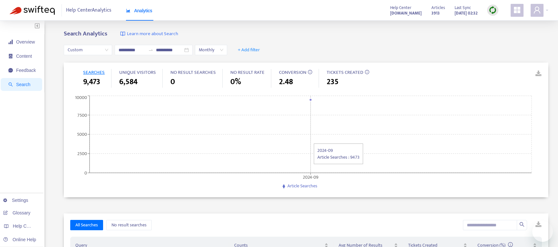 The height and width of the screenshot is (247, 558). Describe the element at coordinates (11, 70) in the screenshot. I see `span: message` at that location.